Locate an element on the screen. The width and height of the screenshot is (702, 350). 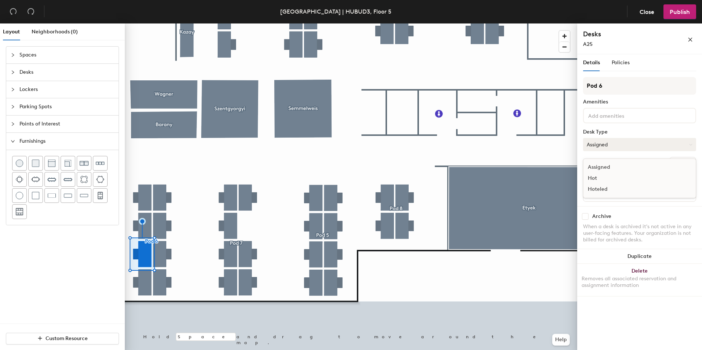
button: Four seat booth is located at coordinates (100, 196).